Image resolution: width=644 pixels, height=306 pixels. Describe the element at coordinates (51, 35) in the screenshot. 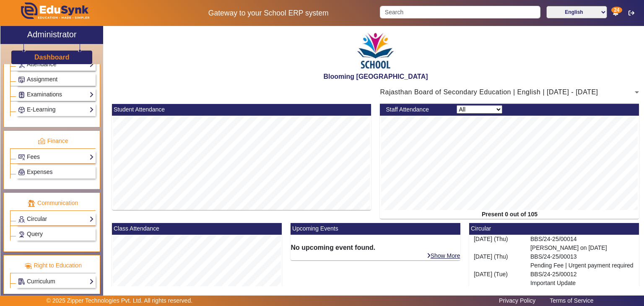

I see `a: Administrator` at that location.